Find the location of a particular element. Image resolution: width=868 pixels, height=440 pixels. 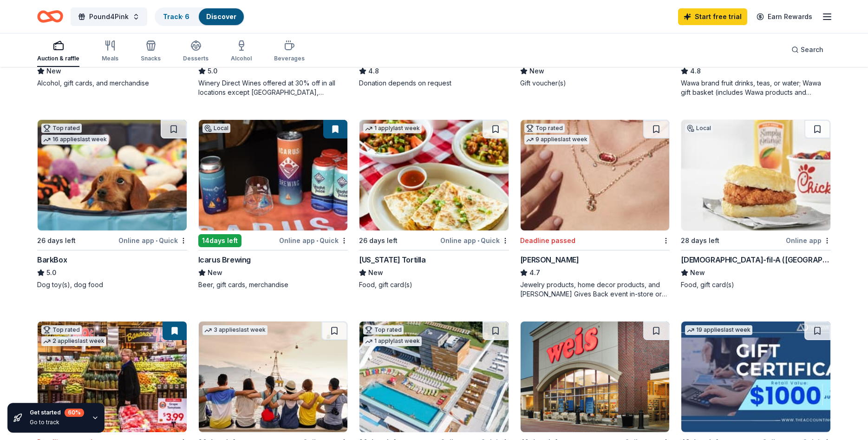

img: Image for Chick-fil-A (Brick Township) is located at coordinates (755, 175).